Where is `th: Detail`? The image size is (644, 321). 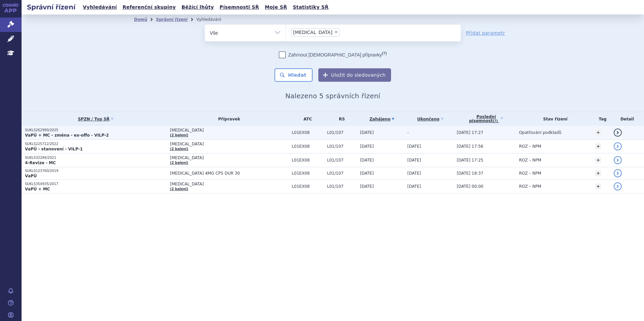 th: Detail is located at coordinates (627, 119).